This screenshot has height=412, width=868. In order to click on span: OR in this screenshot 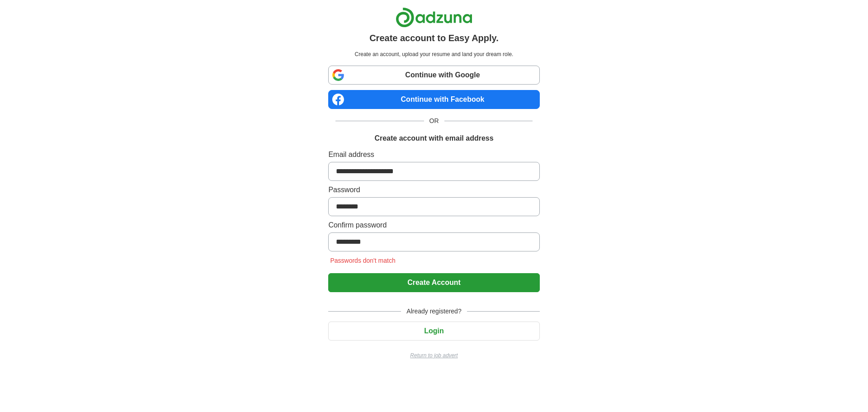, I will do `click(434, 121)`.